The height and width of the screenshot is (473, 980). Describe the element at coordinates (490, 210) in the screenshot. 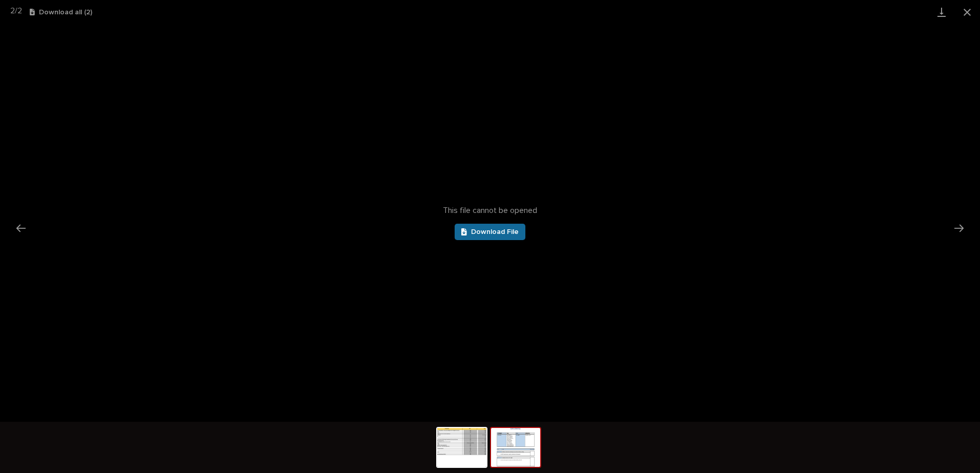

I see `span: This file cannot be opened` at that location.